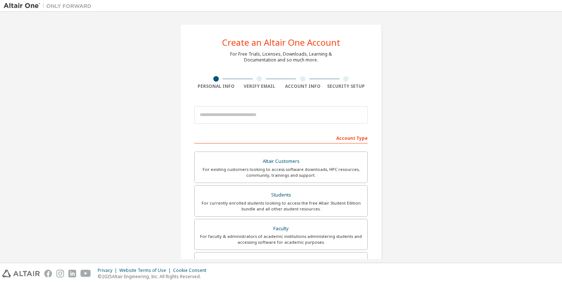 Image resolution: width=562 pixels, height=284 pixels. I want to click on div: Verify Email, so click(259, 86).